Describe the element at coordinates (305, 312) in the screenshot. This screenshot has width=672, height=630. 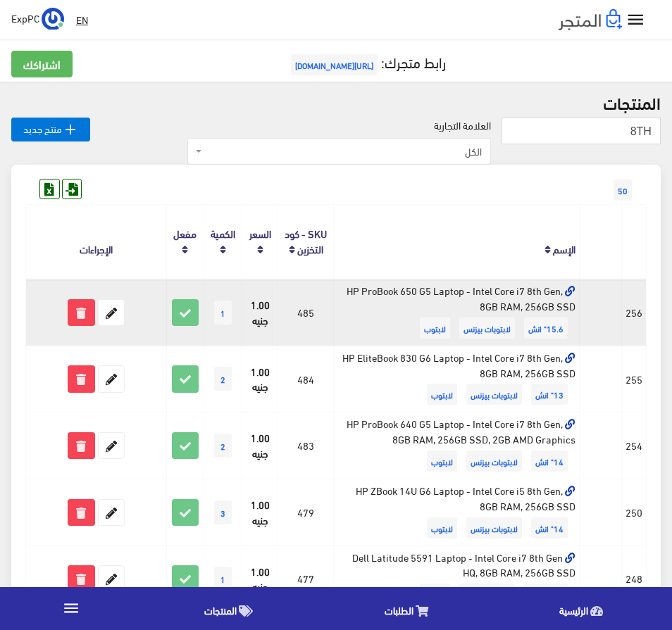
I see `td: 485` at that location.